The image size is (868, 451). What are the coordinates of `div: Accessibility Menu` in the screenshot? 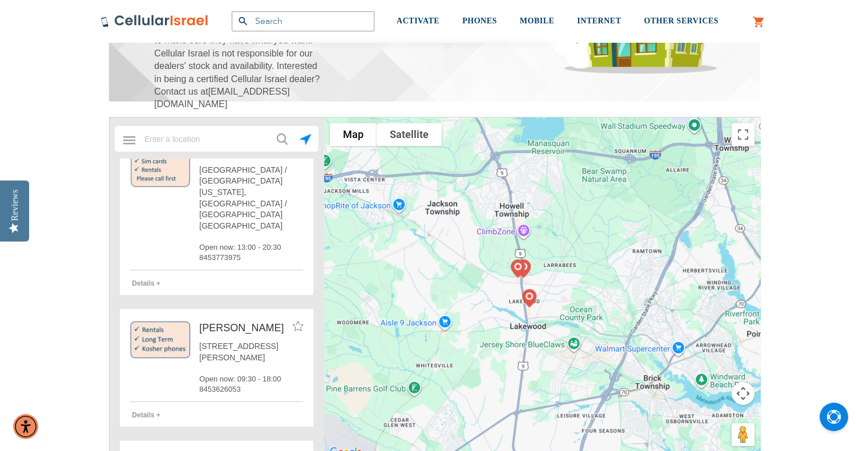 It's located at (26, 426).